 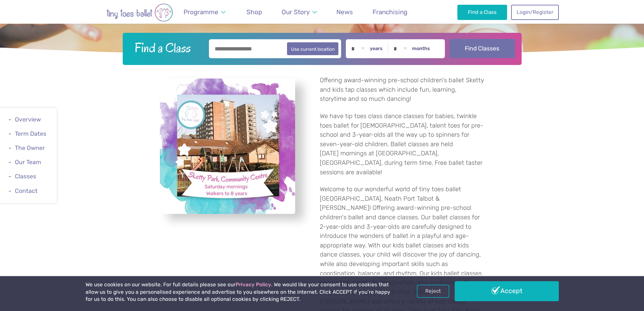 I want to click on a: Term Dates, so click(x=30, y=134).